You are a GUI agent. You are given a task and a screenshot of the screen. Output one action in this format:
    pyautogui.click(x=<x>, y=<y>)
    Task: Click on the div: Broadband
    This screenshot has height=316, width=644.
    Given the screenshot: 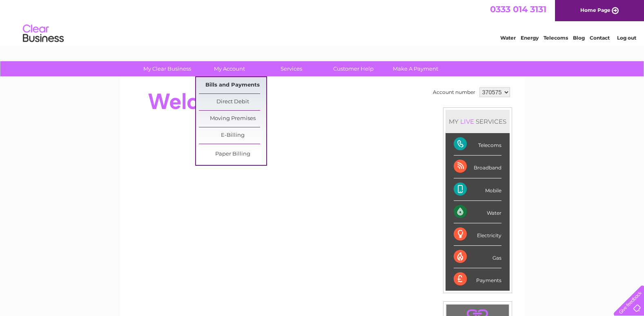 What is the action you would take?
    pyautogui.click(x=477, y=167)
    